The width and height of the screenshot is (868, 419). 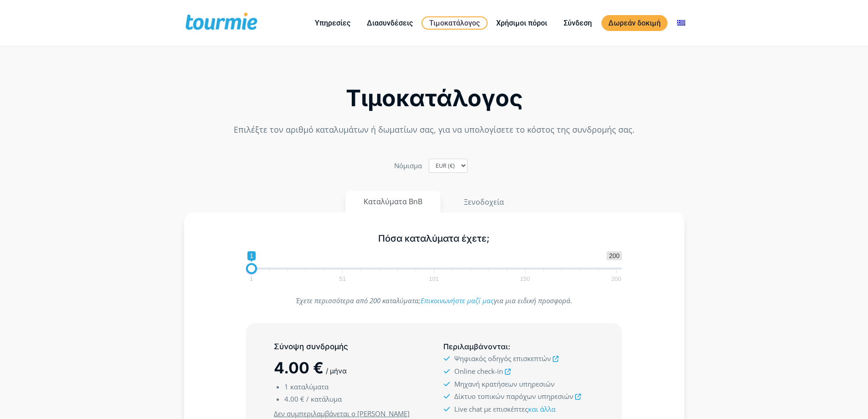 What do you see at coordinates (434, 98) in the screenshot?
I see `h2: Τιμοκατάλογος` at bounding box center [434, 98].